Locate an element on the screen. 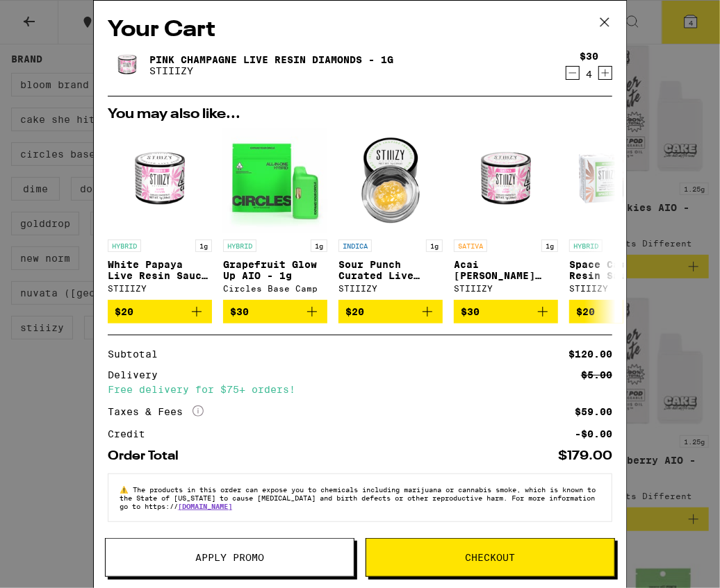 This screenshot has width=720, height=588. span: Checkout is located at coordinates (490, 558).